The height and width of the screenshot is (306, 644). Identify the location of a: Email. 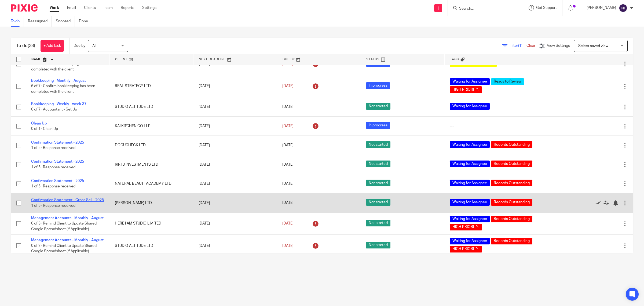
(72, 8).